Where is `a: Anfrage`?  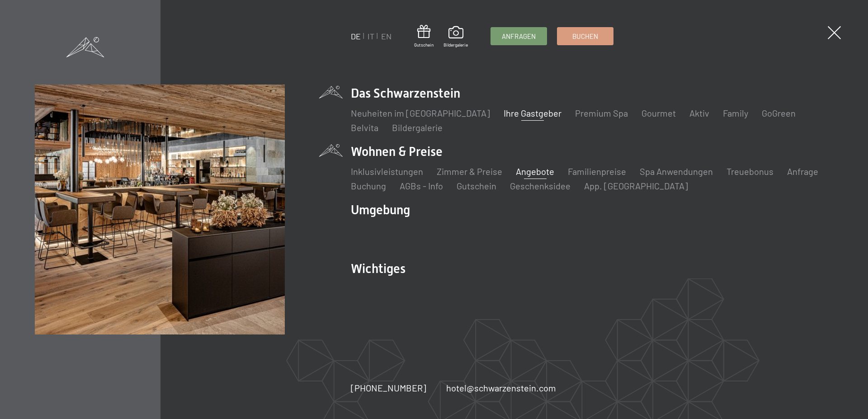
a: Anfrage is located at coordinates (802, 172).